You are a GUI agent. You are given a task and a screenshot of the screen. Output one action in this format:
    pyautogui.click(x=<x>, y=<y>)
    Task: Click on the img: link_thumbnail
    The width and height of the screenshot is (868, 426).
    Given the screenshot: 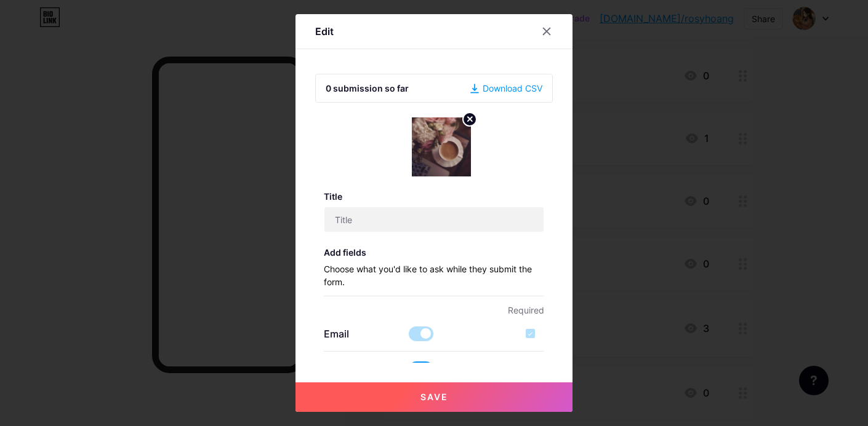 What is the action you would take?
    pyautogui.click(x=442, y=147)
    